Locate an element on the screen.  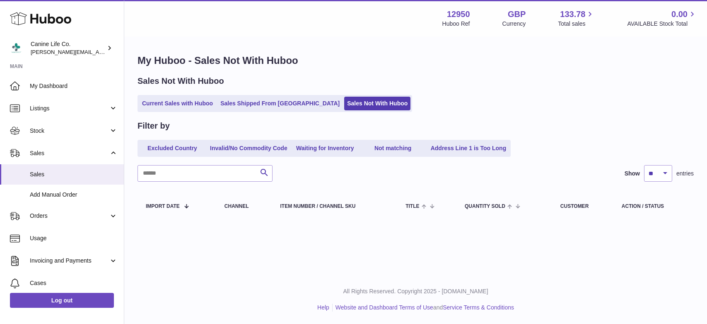
div: Huboo Ref is located at coordinates (456, 24).